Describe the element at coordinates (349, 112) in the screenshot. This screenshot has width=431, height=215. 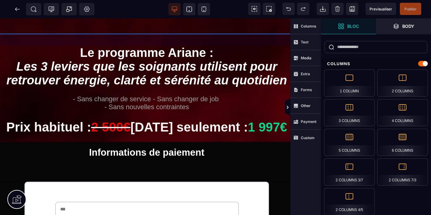
I see `div: 3 Columns` at that location.